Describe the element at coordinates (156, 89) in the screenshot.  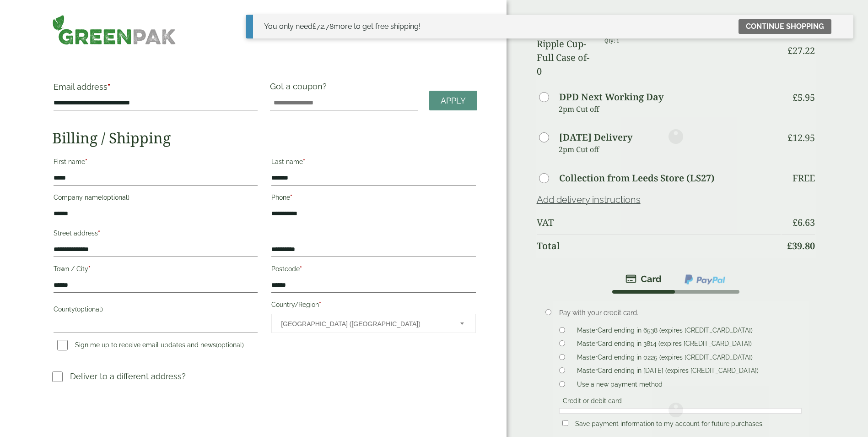
I see `label: Email address` at that location.